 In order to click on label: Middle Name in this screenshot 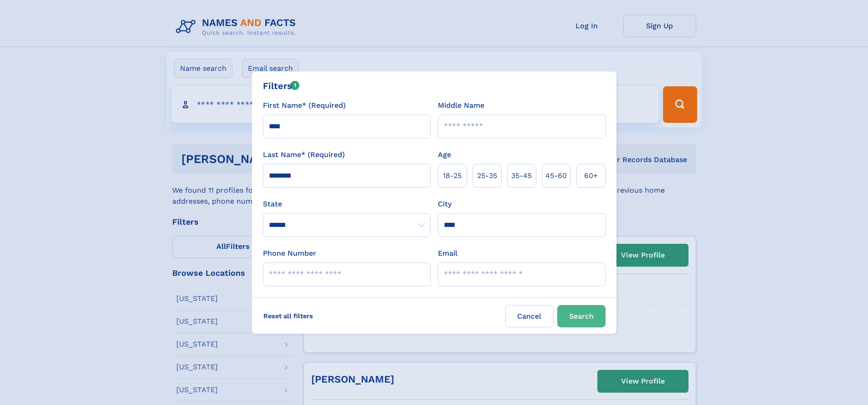, I will do `click(461, 105)`.